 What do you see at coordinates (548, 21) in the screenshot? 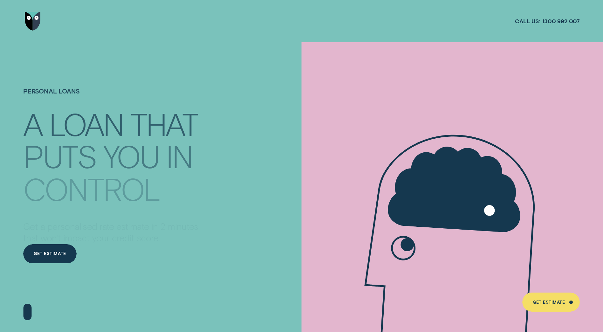
I see `a: Call us:1300 992 007` at bounding box center [548, 21].